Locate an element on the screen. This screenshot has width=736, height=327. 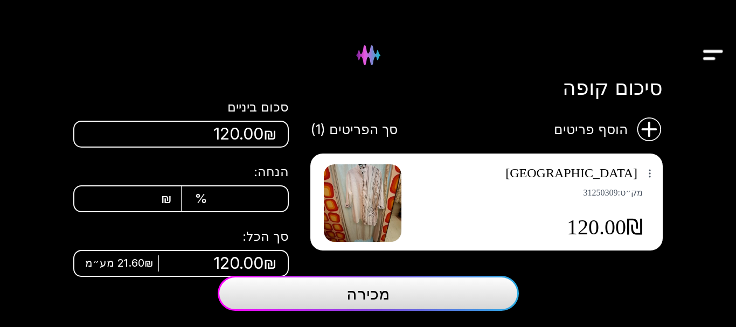
span: הוסף פריטים is located at coordinates (590, 129).